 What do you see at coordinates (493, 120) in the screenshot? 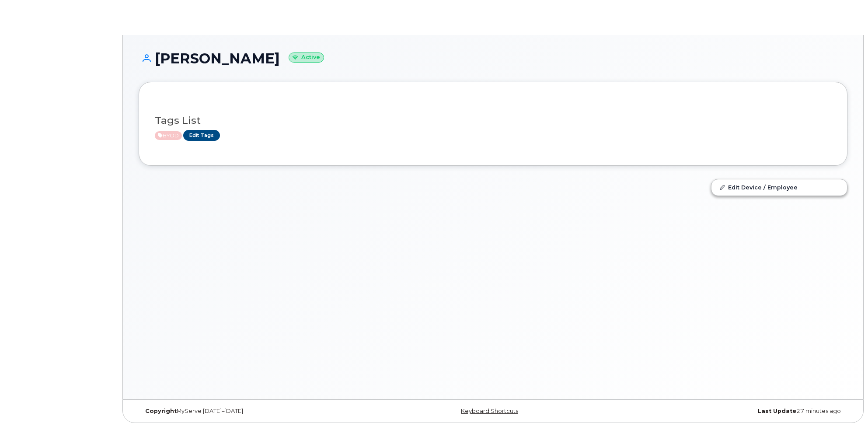
I see `h3: Tags List` at bounding box center [493, 120].